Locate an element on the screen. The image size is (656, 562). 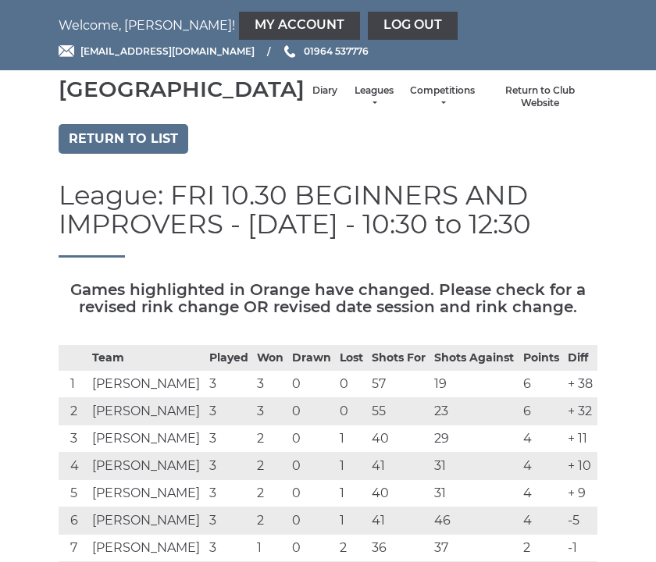
td: 7 is located at coordinates (73, 547).